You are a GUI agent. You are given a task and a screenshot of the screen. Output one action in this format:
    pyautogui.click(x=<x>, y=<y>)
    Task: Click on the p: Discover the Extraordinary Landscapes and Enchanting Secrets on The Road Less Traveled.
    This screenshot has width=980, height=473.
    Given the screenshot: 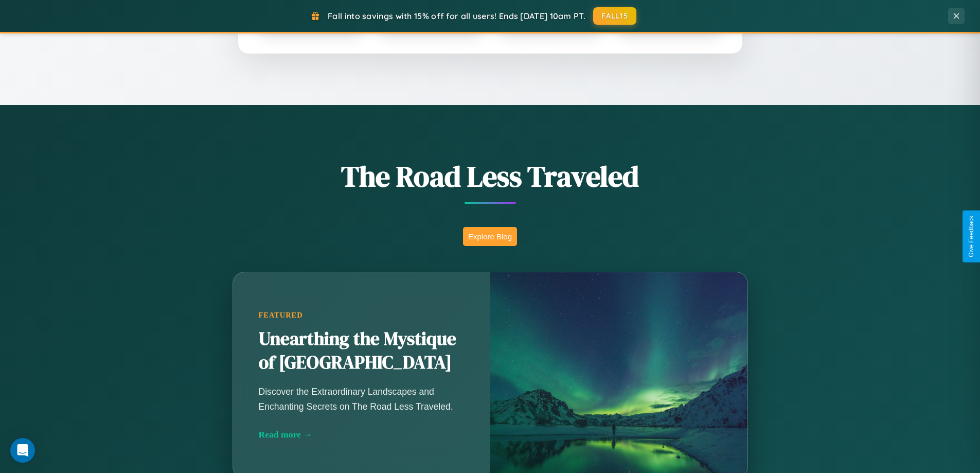 What is the action you would take?
    pyautogui.click(x=362, y=399)
    